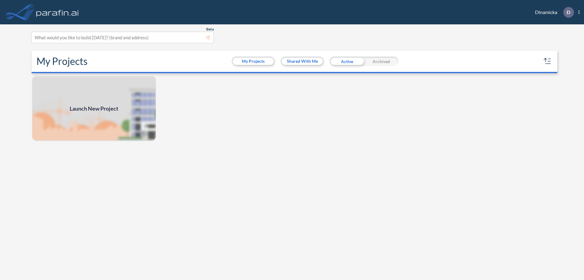  I want to click on span: Launch New Project, so click(94, 108).